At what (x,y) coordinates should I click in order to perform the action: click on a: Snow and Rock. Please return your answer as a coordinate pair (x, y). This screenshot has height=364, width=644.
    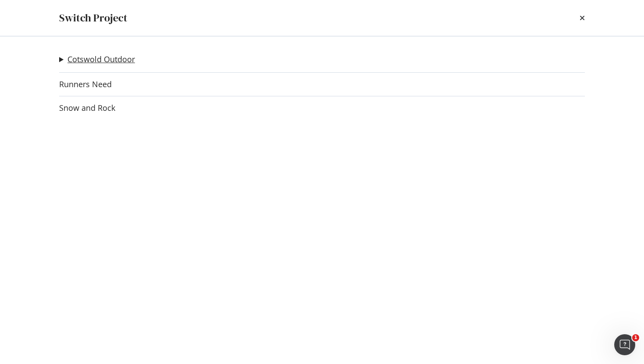
    Looking at the image, I should click on (87, 108).